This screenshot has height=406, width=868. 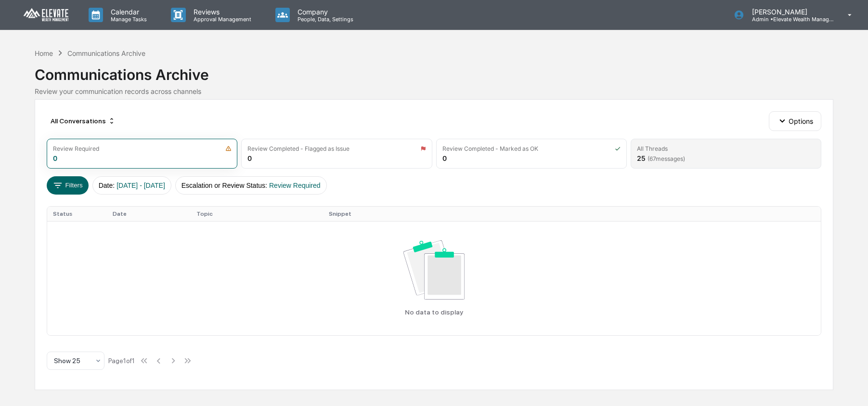 What do you see at coordinates (299, 148) in the screenshot?
I see `div: Review Completed - Flagged as Issue` at bounding box center [299, 148].